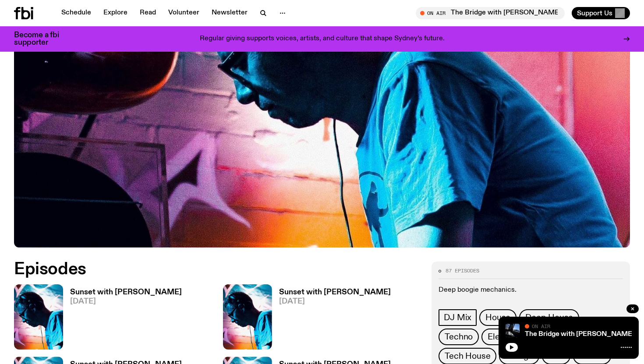  I want to click on h2: Episodes, so click(217, 269).